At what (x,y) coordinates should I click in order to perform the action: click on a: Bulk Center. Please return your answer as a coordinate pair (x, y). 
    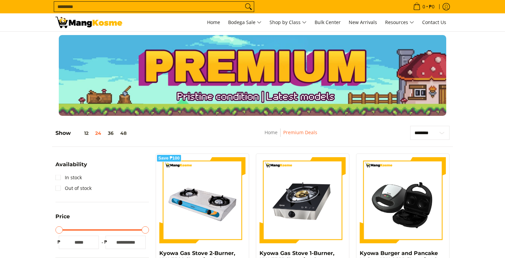
    Looking at the image, I should click on (327, 22).